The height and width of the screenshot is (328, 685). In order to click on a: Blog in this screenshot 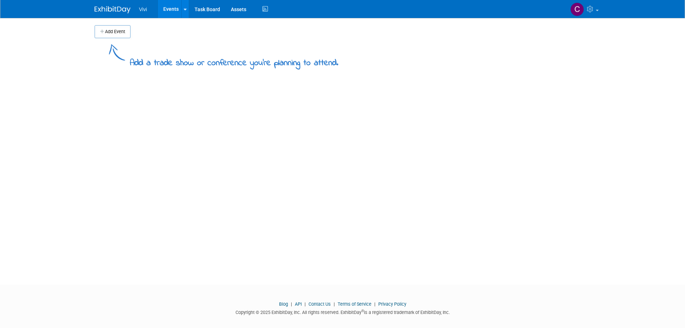, I will do `click(283, 304)`.